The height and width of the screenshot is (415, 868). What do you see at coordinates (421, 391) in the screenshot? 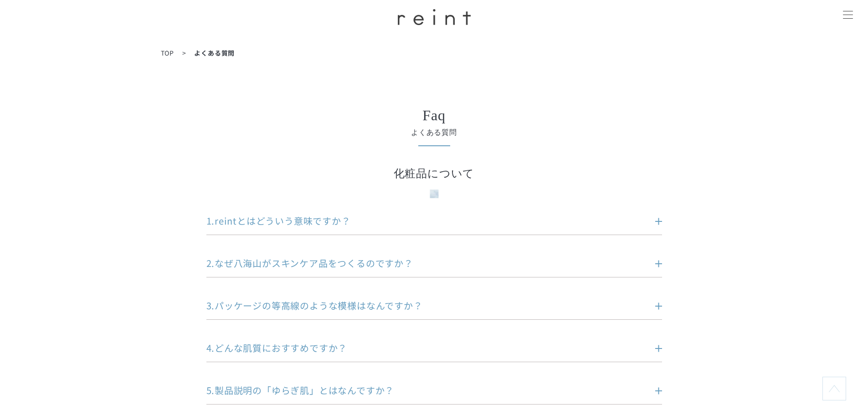
I see `p: 5.製品説明の「ゆらぎ肌」とはなんですか？` at bounding box center [421, 391].